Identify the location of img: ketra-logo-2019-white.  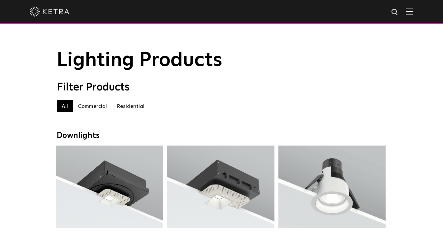
(50, 12).